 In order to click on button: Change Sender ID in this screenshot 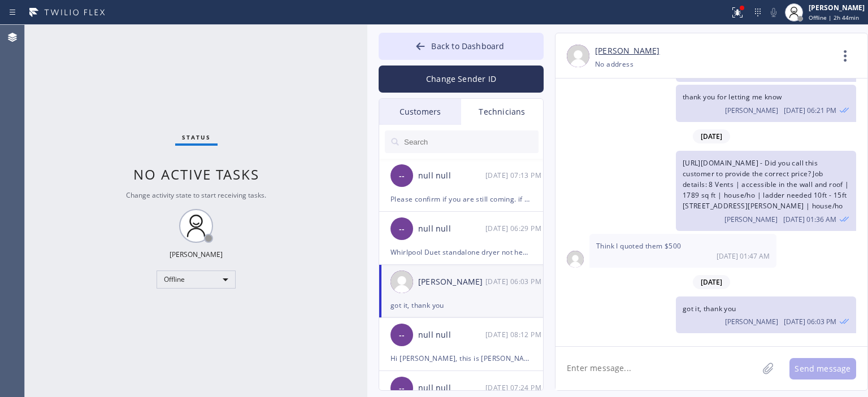, I will do `click(461, 79)`.